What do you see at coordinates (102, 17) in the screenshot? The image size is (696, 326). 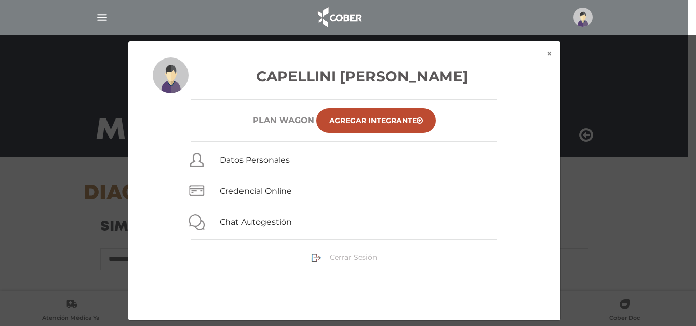 I see `img: Cober_menu-lines-white.svg` at bounding box center [102, 17].